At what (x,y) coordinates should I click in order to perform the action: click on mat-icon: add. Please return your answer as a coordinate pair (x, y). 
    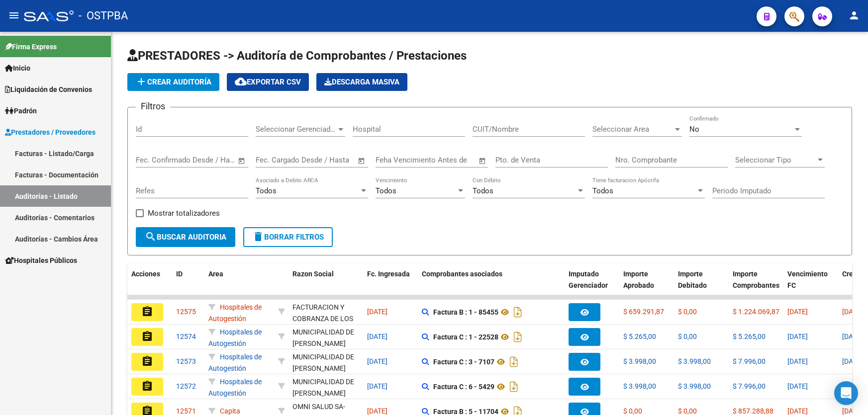
    Looking at the image, I should click on (141, 81).